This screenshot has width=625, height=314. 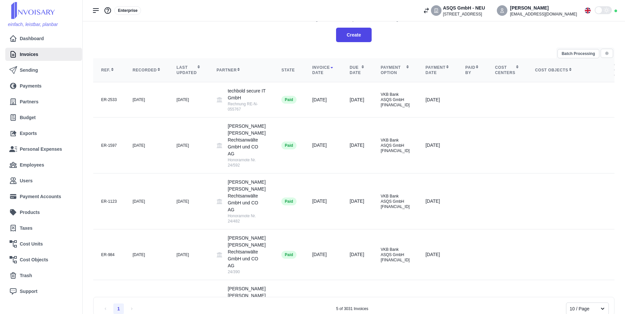 I want to click on img: Flag_en.svg, so click(x=587, y=11).